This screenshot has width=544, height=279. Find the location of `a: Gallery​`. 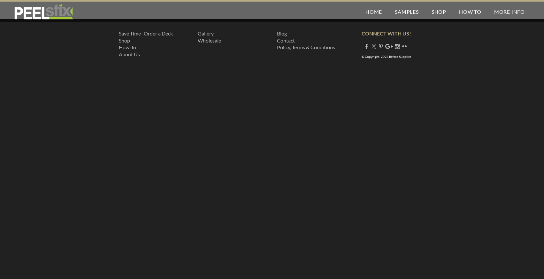

a: Gallery​ is located at coordinates (206, 33).